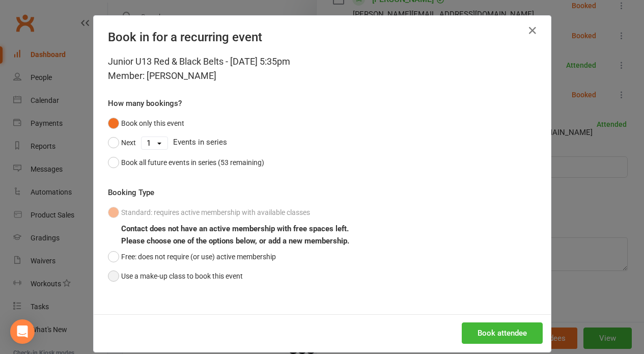  Describe the element at coordinates (175, 276) in the screenshot. I see `button: Use a make-up class to book this event` at that location.